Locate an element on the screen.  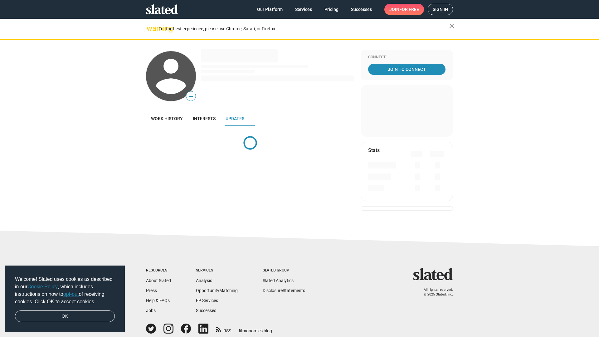
span: Work history is located at coordinates (167, 119).